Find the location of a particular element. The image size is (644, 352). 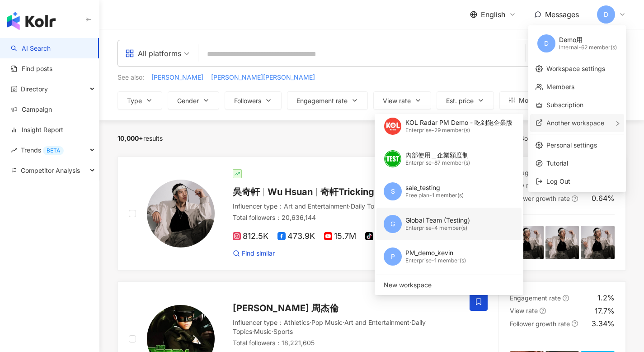

button: Type is located at coordinates (140, 101).